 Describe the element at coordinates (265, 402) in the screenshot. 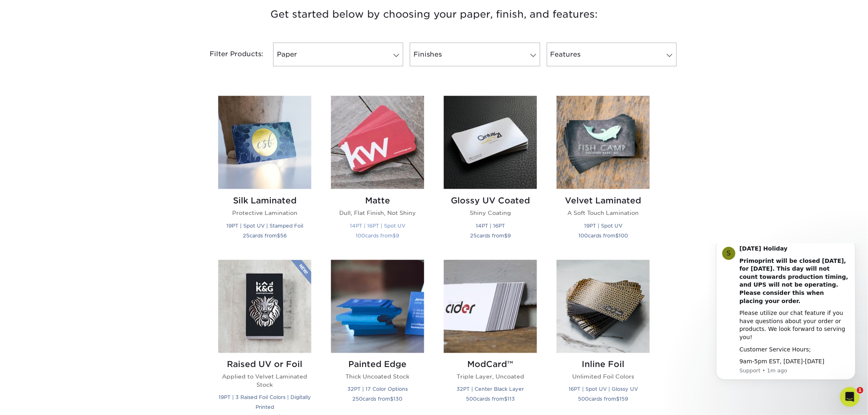

I see `small: 19PT | 3 Raised Foil Colors | Digitally Printed` at that location.